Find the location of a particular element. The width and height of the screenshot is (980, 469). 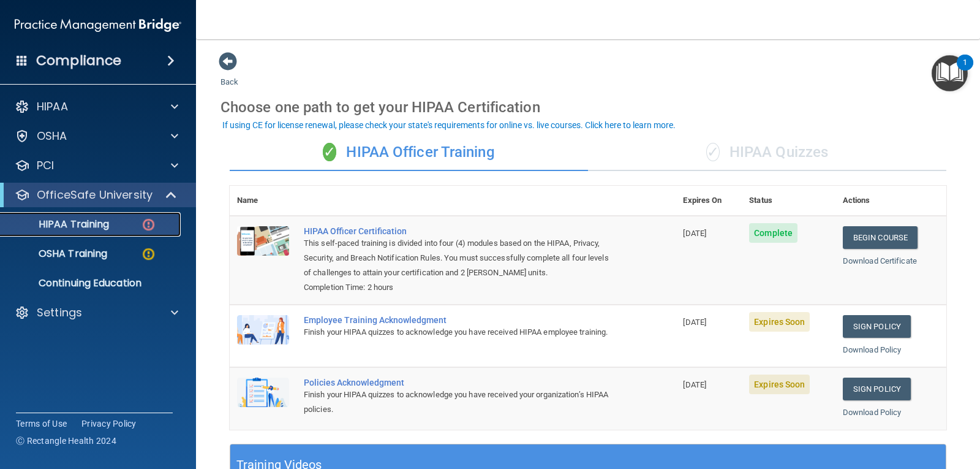

div: Completion Time: 2 hours is located at coordinates (459, 288).